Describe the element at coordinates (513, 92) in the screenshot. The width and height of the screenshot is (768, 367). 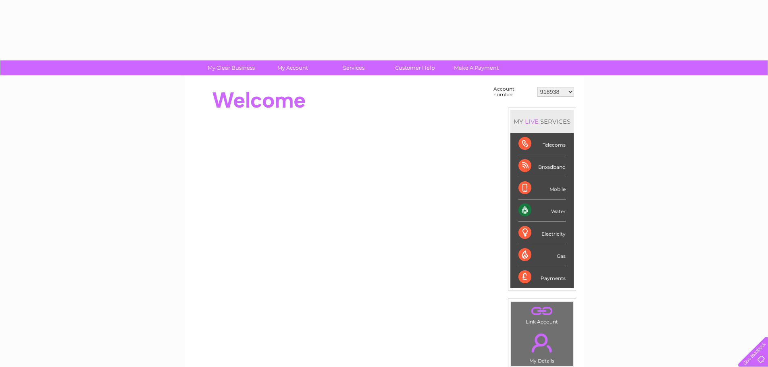
I see `td: Account number` at that location.